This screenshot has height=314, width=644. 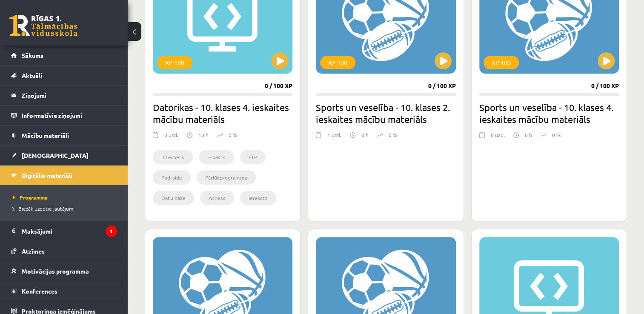 What do you see at coordinates (217, 198) in the screenshot?
I see `li: Access` at bounding box center [217, 198].